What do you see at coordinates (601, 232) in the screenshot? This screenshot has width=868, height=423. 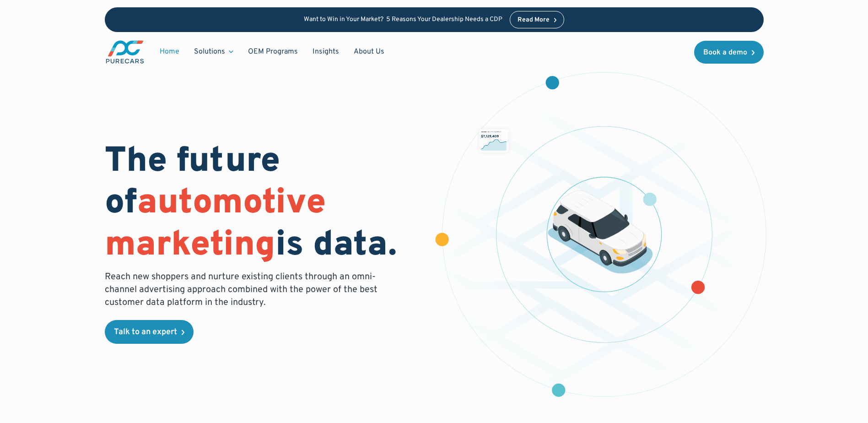 I see `img: illustration of a vehicle` at bounding box center [601, 232].